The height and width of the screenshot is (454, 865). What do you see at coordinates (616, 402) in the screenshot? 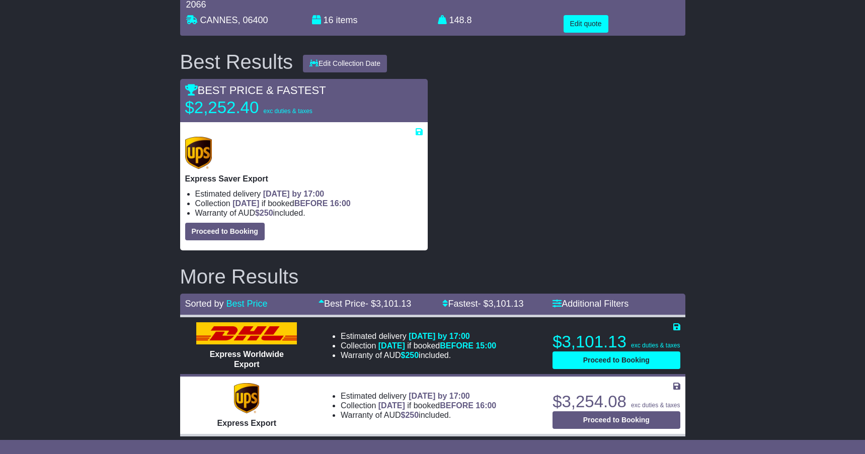
I see `p: $3,254.08` at bounding box center [616, 402].